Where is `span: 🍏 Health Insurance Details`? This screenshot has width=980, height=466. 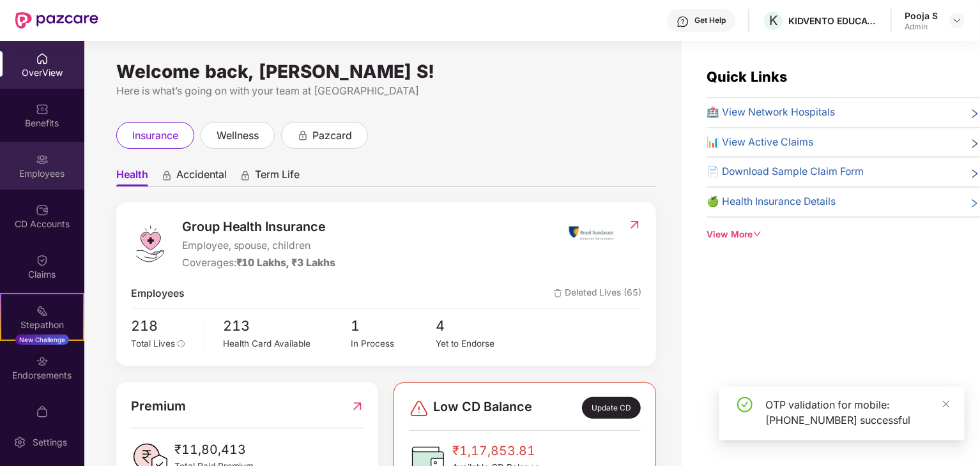
span: 🍏 Health Insurance Details is located at coordinates (771, 202).